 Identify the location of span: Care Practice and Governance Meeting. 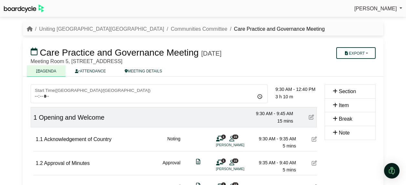
(119, 52).